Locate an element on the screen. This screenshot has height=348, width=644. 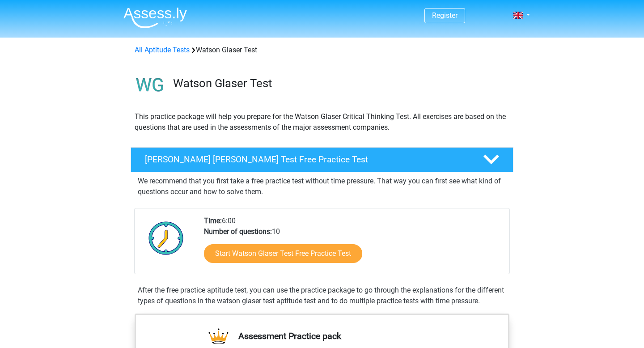
a: Register is located at coordinates (445, 15).